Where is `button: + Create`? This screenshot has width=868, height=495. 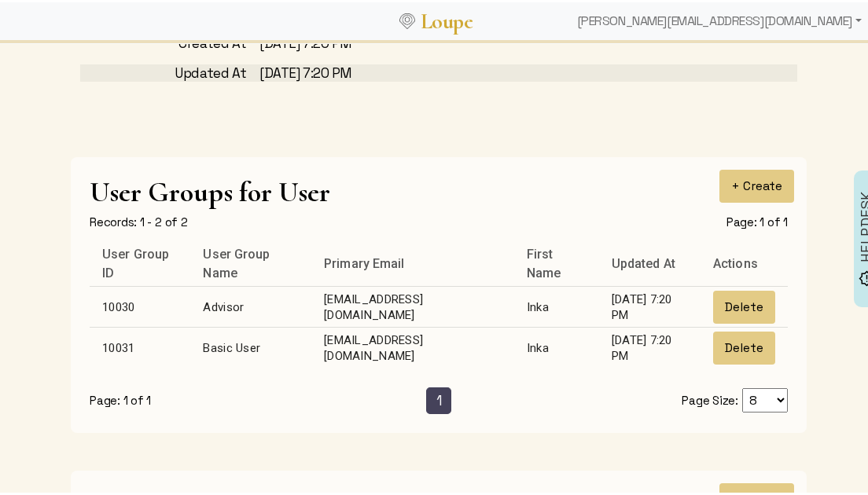 button: + Create is located at coordinates (756, 184).